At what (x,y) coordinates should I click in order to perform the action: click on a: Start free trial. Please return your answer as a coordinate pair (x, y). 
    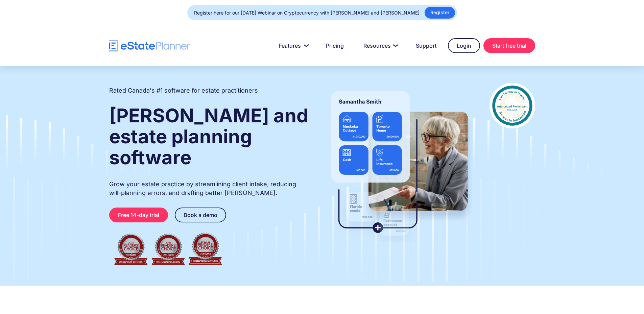
    Looking at the image, I should click on (509, 46).